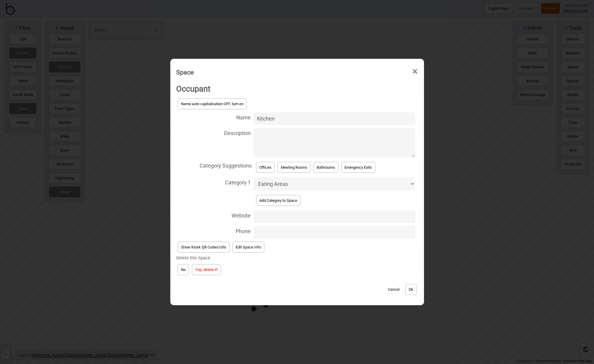  Describe the element at coordinates (297, 89) in the screenshot. I see `h2: Occupant` at that location.